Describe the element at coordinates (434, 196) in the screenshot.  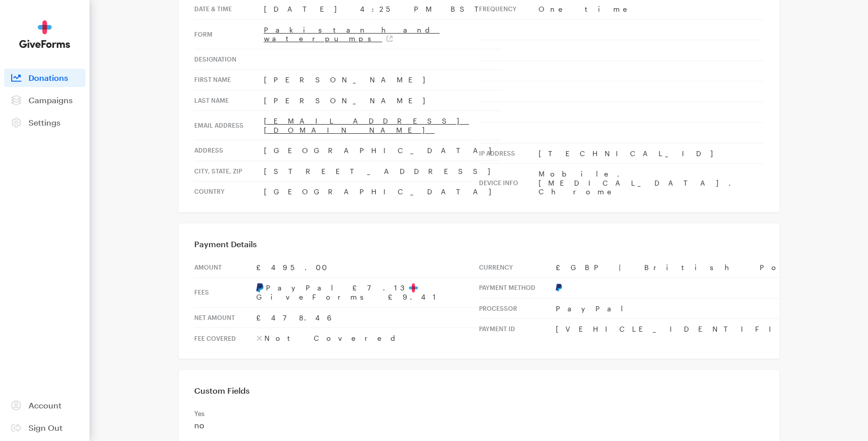
I see `td: Thank you for your generous gift of £495.00 to Medics Across Continents.` at that location.